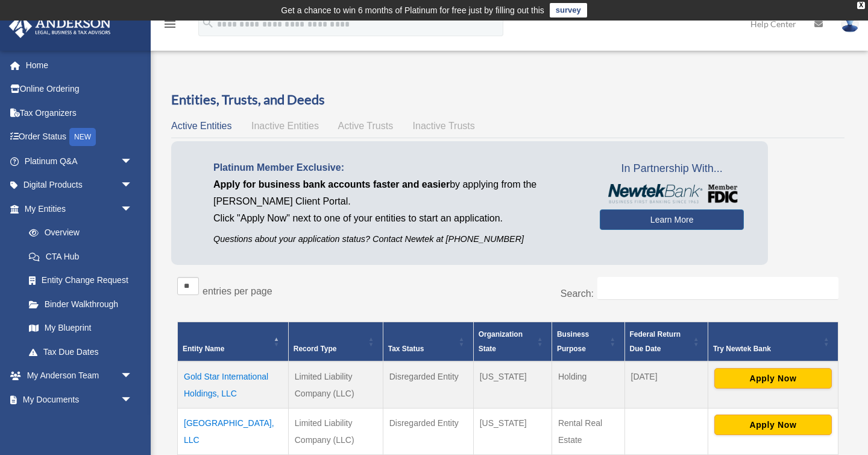 Image resolution: width=868 pixels, height=455 pixels. I want to click on a: survey, so click(568, 10).